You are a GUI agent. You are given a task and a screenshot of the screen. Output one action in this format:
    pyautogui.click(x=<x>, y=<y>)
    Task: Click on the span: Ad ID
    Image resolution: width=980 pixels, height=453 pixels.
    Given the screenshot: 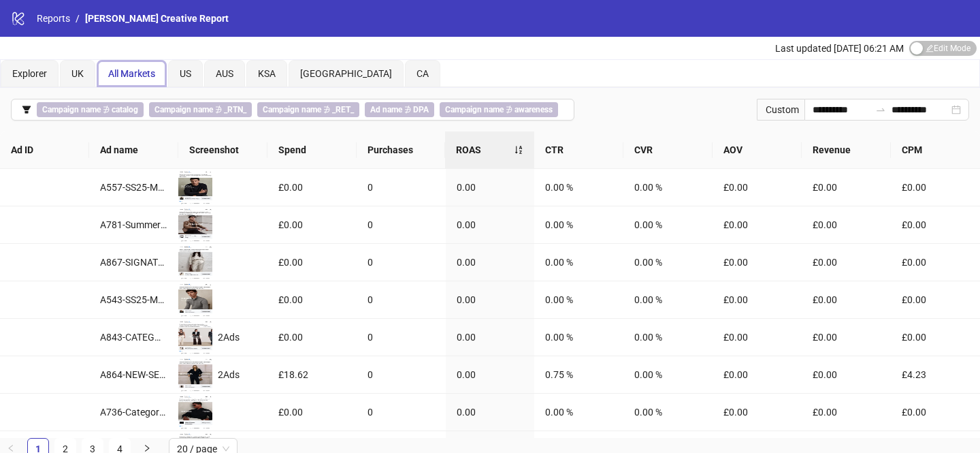 What is the action you would take?
    pyautogui.click(x=44, y=150)
    